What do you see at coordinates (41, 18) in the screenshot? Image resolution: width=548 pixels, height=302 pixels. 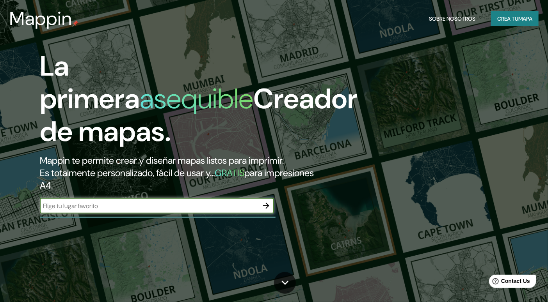 I see `font: Mappin` at bounding box center [41, 18].